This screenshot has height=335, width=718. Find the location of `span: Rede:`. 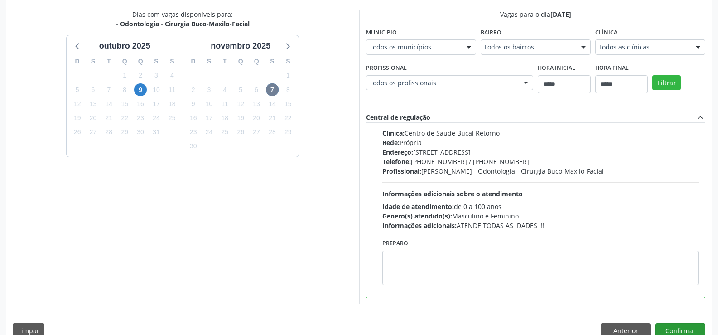

span: Rede: is located at coordinates (391, 142).